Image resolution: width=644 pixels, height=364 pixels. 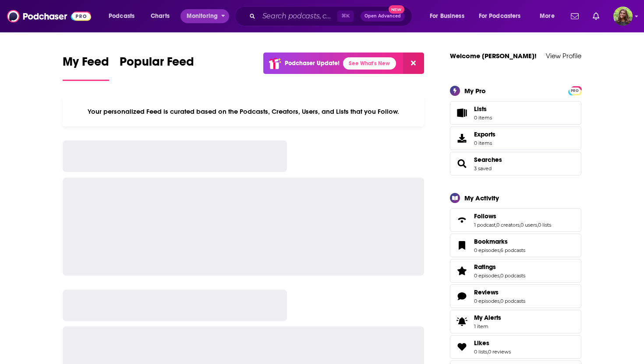 I want to click on a: Lists, so click(x=516, y=113).